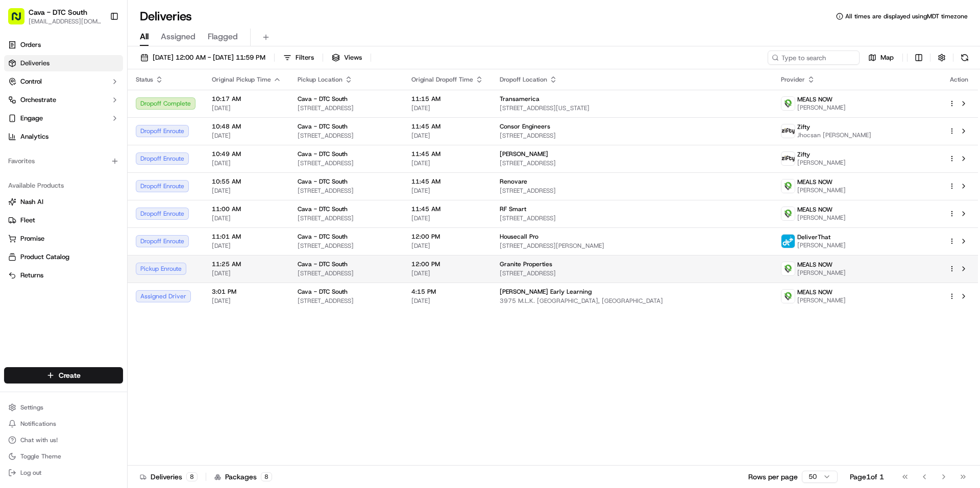  What do you see at coordinates (98, 49) in the screenshot?
I see `p: Welcome 👋` at bounding box center [98, 49].